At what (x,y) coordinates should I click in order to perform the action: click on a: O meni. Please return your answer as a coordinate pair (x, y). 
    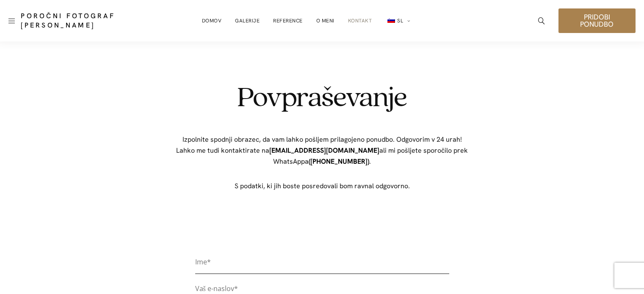
    Looking at the image, I should click on (325, 21).